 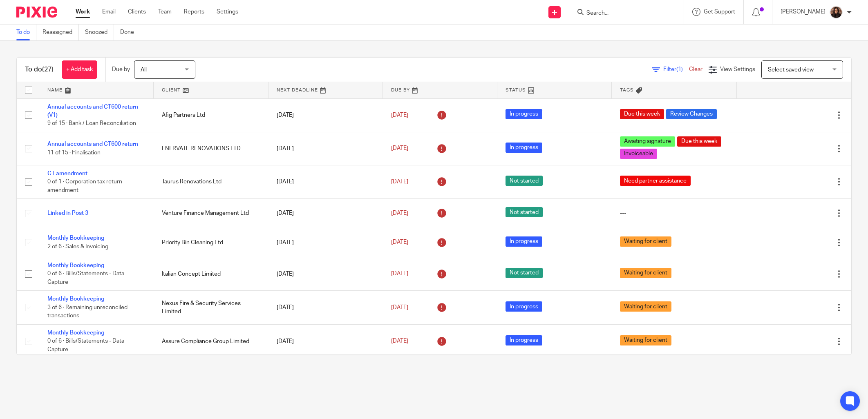 What do you see at coordinates (85, 186) in the screenshot?
I see `span: 0 of 1 · Corporation tax return amendment` at bounding box center [85, 186].